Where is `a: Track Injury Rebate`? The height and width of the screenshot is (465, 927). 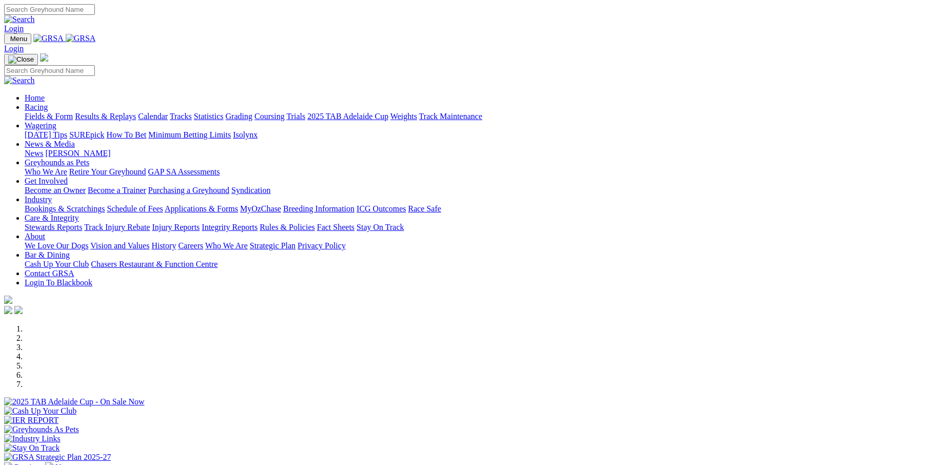
a: Track Injury Rebate is located at coordinates (117, 227).